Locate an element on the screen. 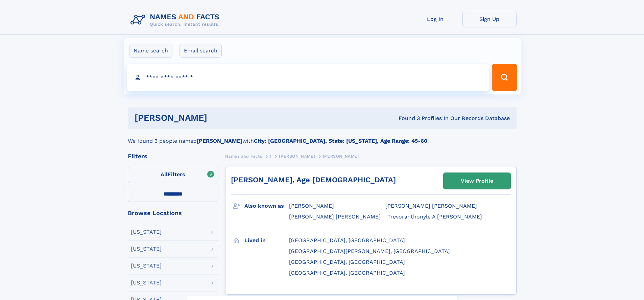 The height and width of the screenshot is (300, 644). a: I is located at coordinates (271, 156).